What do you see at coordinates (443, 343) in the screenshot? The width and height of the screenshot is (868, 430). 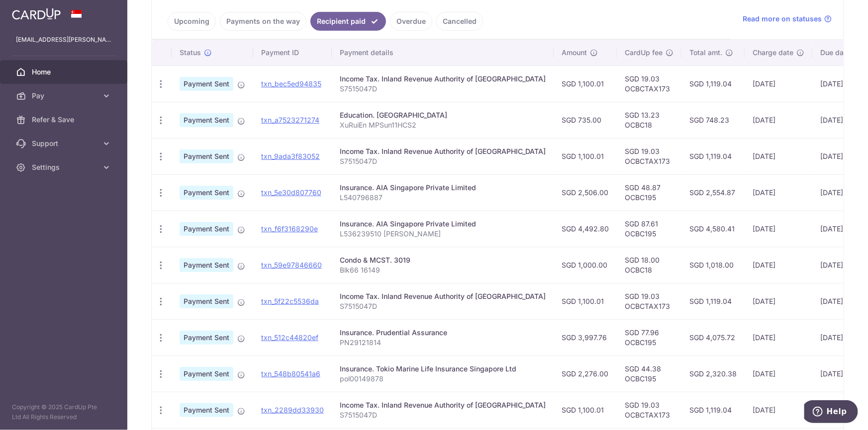 I see `p: PN29121814` at bounding box center [443, 343].